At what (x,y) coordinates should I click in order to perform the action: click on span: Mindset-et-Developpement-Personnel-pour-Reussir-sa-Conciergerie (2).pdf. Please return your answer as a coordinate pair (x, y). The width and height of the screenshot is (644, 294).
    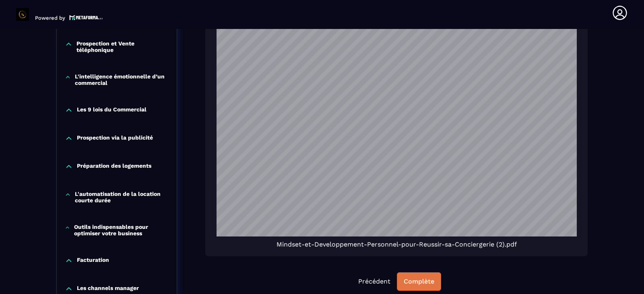
    Looking at the image, I should click on (397, 244).